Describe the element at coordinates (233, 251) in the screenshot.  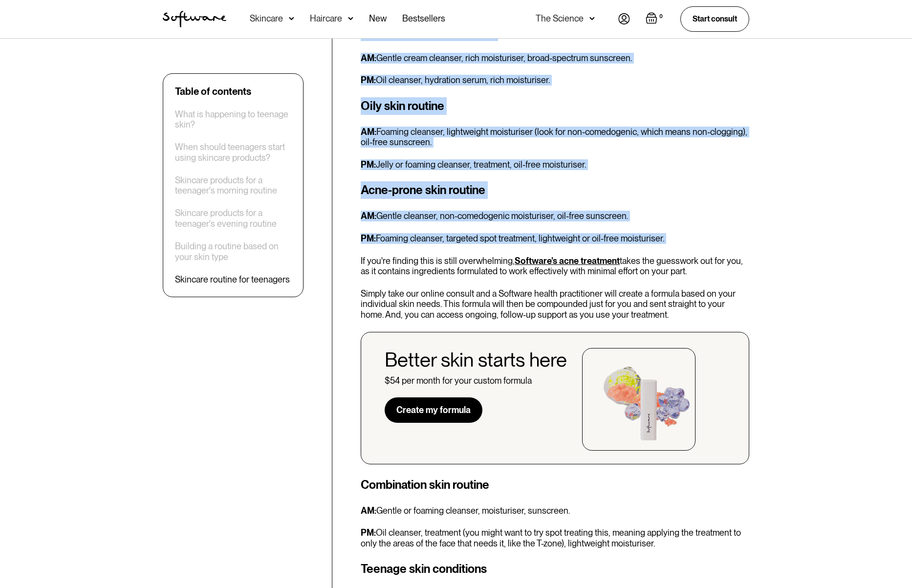
I see `div: Building a routine based on your skin type` at that location.